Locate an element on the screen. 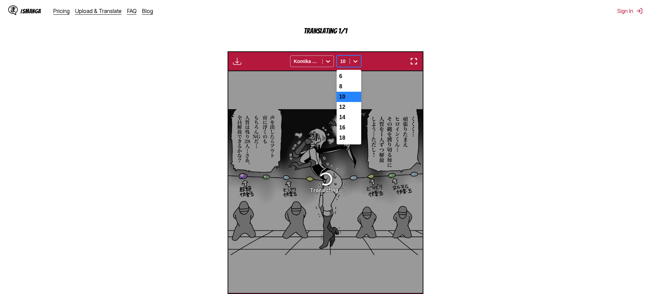  p: Translating 1/1 is located at coordinates (325, 31).